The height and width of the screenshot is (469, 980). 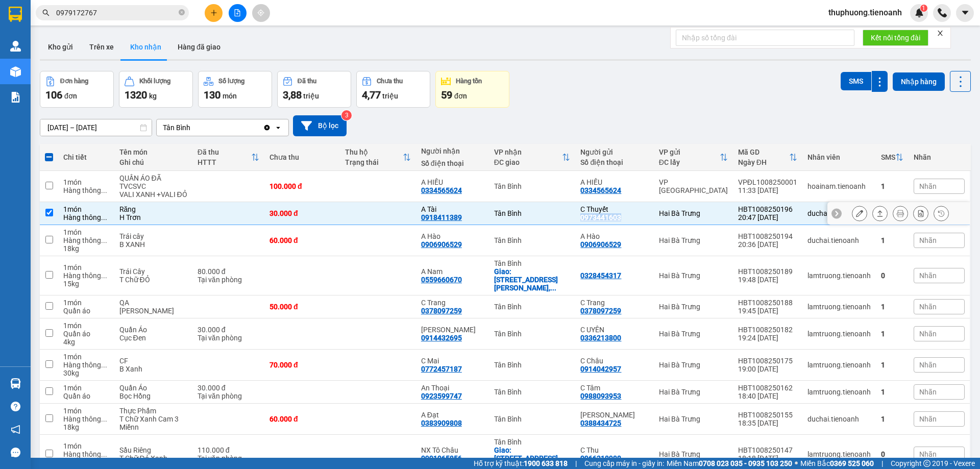 I want to click on div: 110.000 đ, so click(x=228, y=450).